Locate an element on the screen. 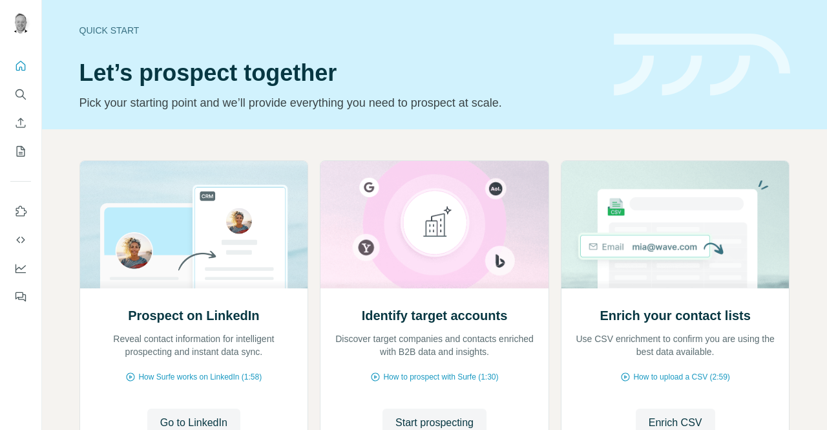  button: Use Surfe on LinkedIn is located at coordinates (21, 211).